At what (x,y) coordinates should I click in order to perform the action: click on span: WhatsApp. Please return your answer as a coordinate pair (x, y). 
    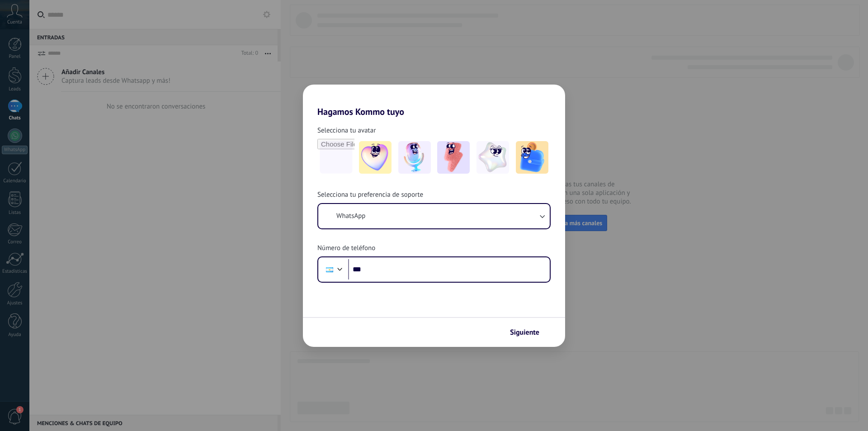
    Looking at the image, I should click on (350, 216).